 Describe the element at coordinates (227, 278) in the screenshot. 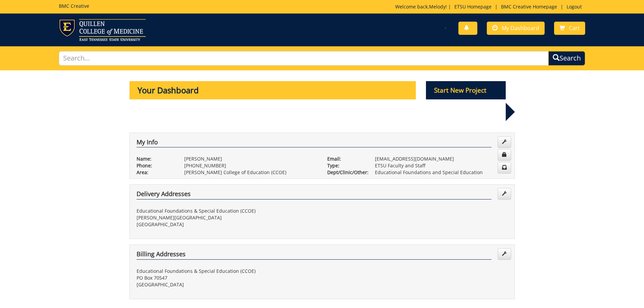

I see `p: PO Box 70547` at that location.